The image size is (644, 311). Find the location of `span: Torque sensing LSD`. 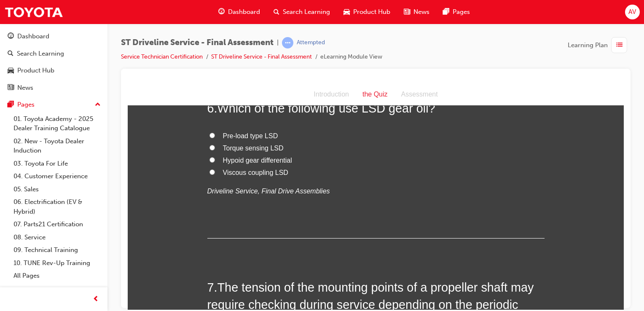

span: Torque sensing LSD is located at coordinates (126, 64).